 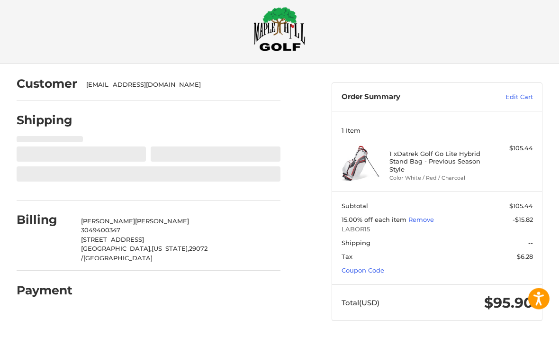 What do you see at coordinates (144, 253) in the screenshot?
I see `span: 29072 /` at bounding box center [144, 253].